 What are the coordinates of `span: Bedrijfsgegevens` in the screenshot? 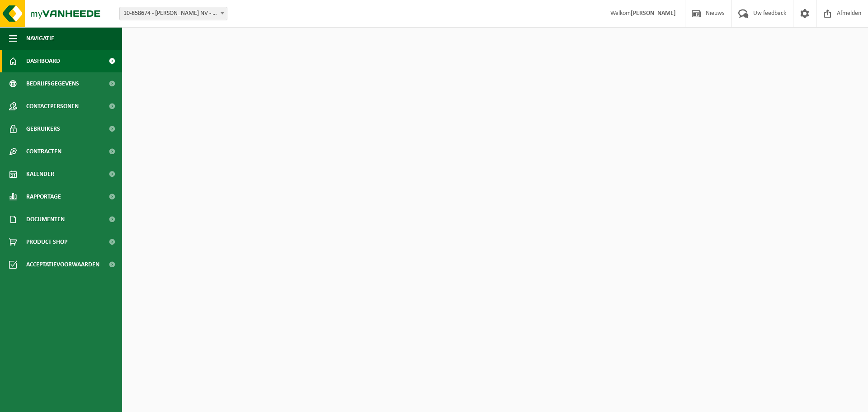 It's located at (53, 84).